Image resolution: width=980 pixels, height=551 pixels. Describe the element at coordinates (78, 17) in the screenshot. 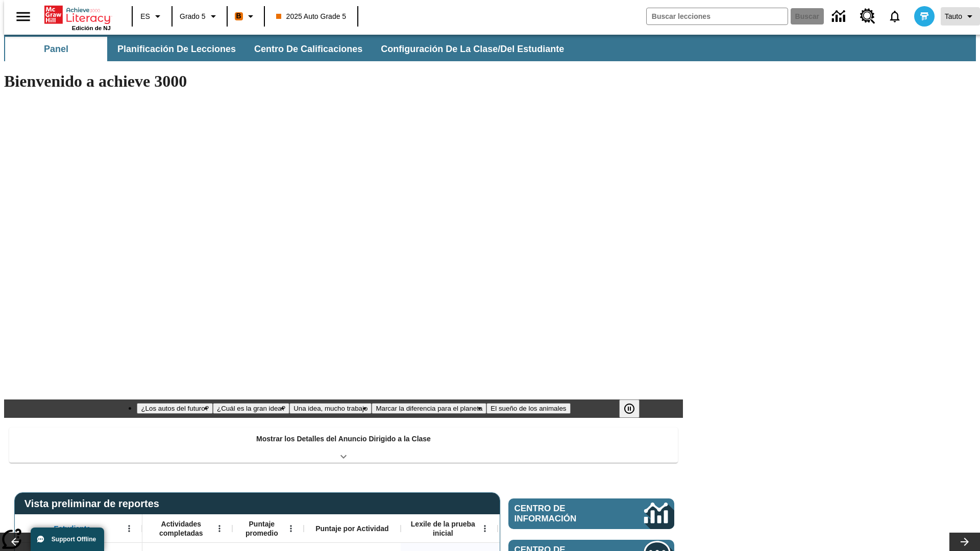

I see `div: Portada` at that location.